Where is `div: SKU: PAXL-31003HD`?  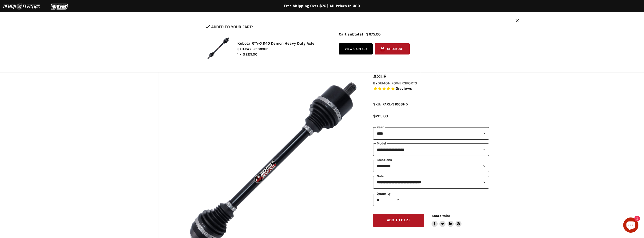
div: SKU: PAXL-31003HD is located at coordinates (431, 105).